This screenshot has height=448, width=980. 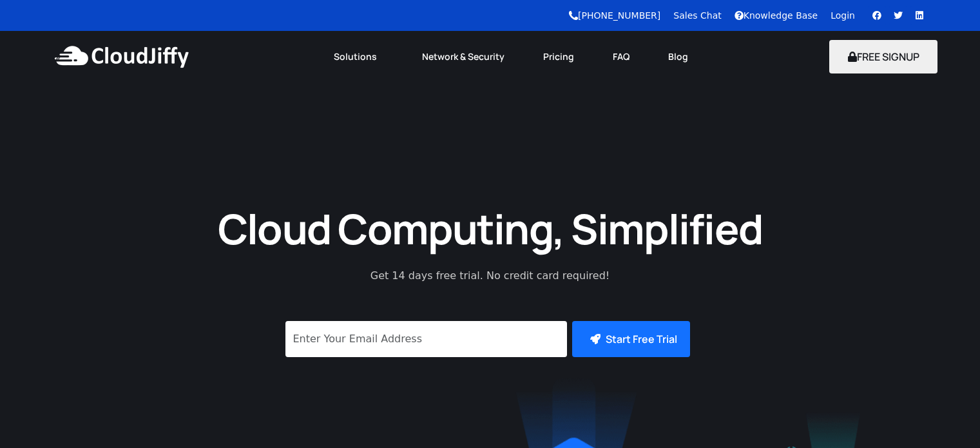 I want to click on a: Network & Security, so click(x=464, y=57).